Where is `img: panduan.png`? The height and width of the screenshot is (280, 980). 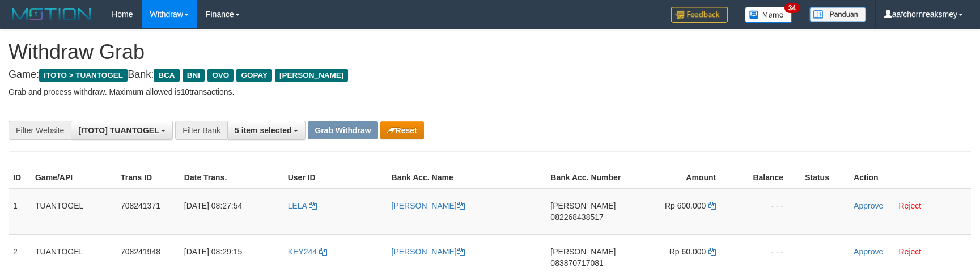
img: panduan.png is located at coordinates (838, 14).